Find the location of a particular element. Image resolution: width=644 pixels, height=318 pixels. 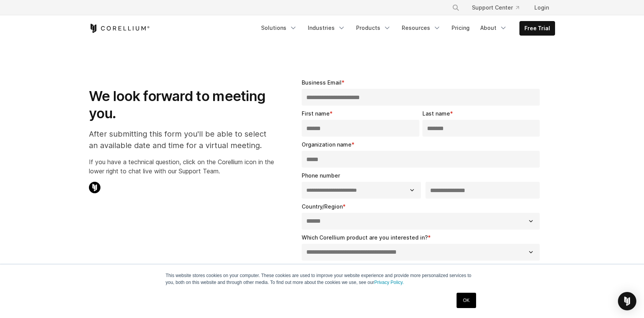

span: Country/Region is located at coordinates (322, 206).